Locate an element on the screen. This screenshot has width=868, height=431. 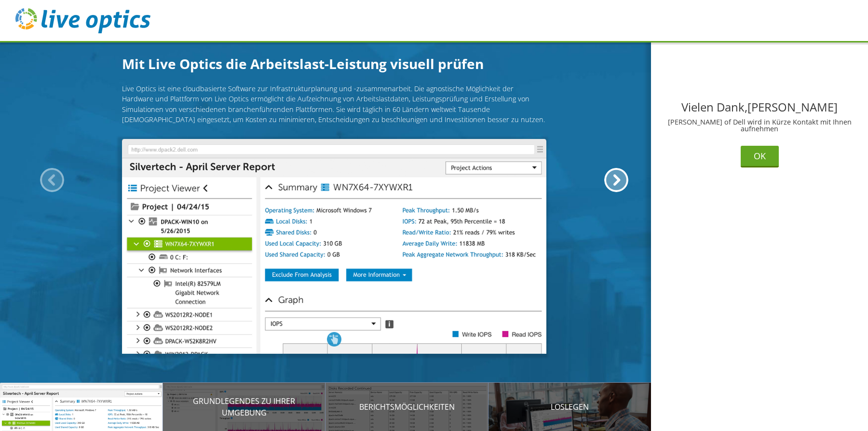
h2: Vielen Dank, is located at coordinates (759, 107).